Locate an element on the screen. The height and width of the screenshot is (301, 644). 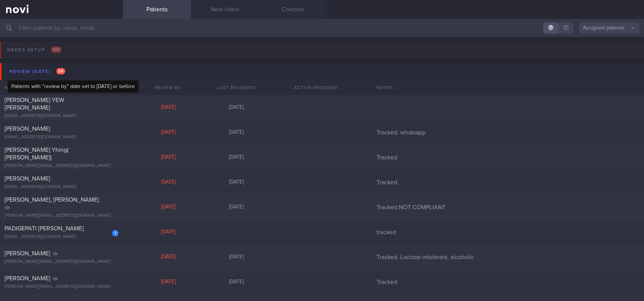
div: 1 is located at coordinates (115, 233).